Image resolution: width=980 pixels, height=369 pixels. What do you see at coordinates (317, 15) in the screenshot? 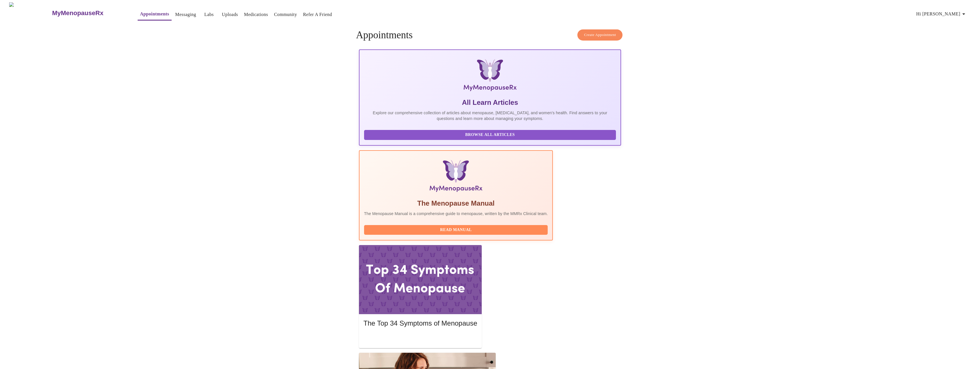
I see `button: Refer a Friend` at bounding box center [317, 15].